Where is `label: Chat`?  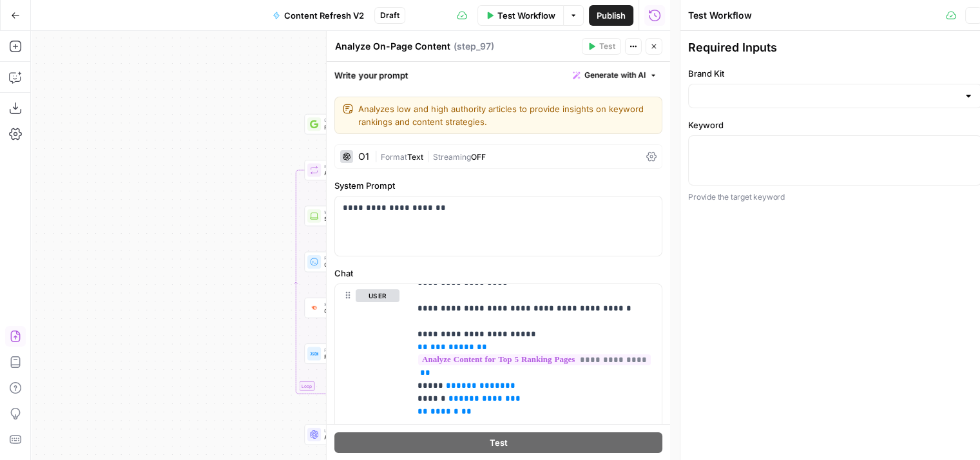 label: Chat is located at coordinates (498, 273).